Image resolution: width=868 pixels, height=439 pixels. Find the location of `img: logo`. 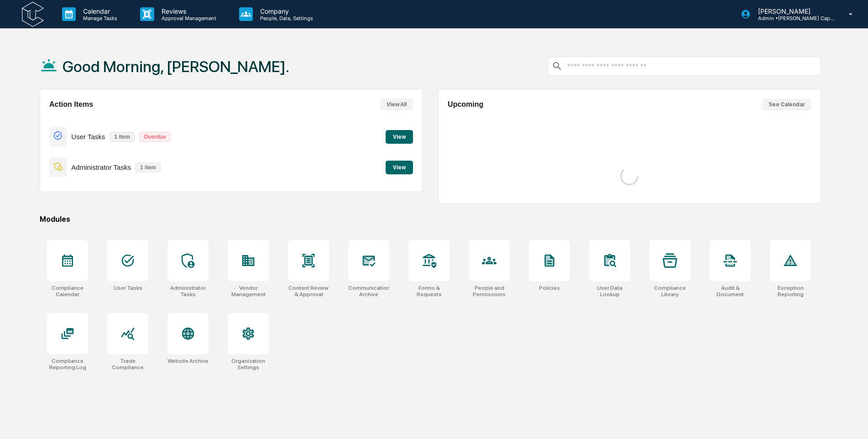

img: logo is located at coordinates (32, 14).